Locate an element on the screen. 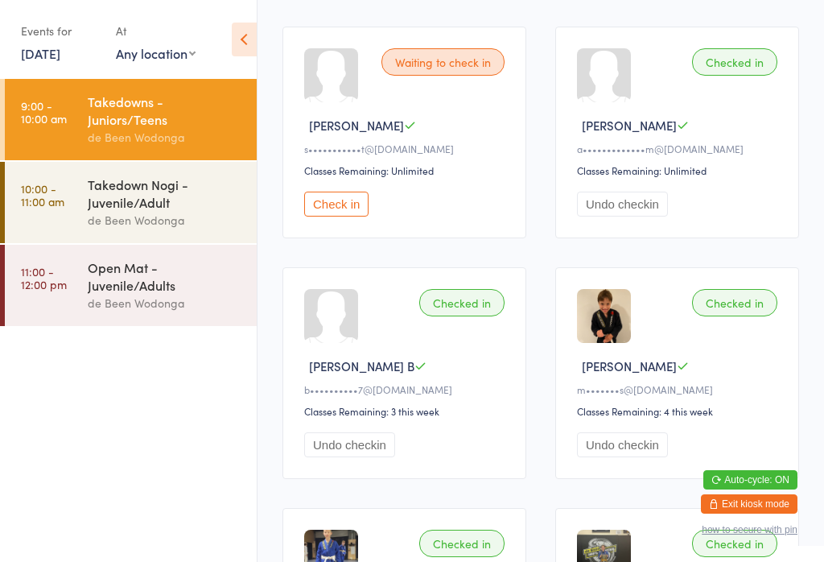 Image resolution: width=824 pixels, height=562 pixels. button: Auto-cycle: ON is located at coordinates (750, 480).